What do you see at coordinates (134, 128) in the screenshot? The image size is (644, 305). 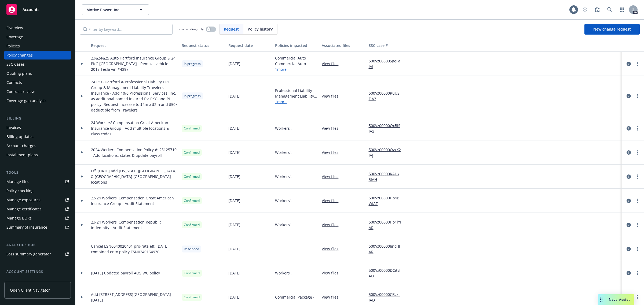 I see `span: 24 Workers' Compensation Great American Insurance Group - Add multiple locations & class codes` at bounding box center [134, 128].